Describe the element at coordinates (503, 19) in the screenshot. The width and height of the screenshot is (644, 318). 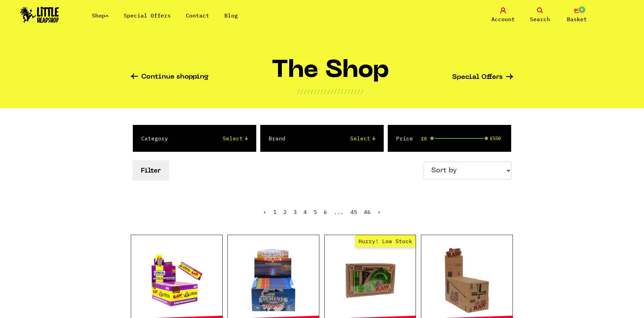
I see `span: Account` at that location.